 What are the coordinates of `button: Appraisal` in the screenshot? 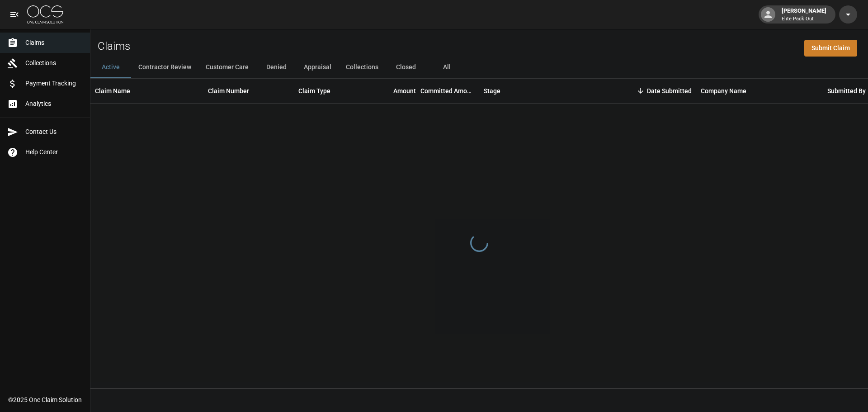 It's located at (318, 67).